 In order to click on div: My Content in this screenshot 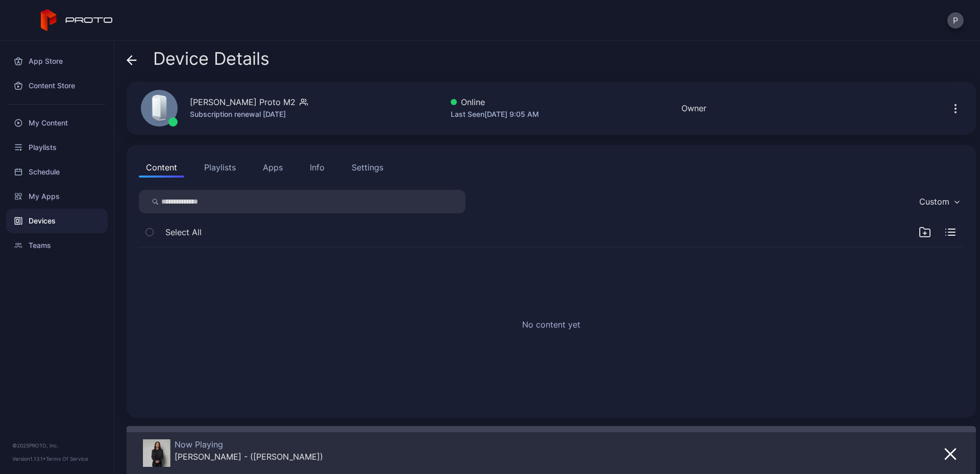, I will do `click(57, 123)`.